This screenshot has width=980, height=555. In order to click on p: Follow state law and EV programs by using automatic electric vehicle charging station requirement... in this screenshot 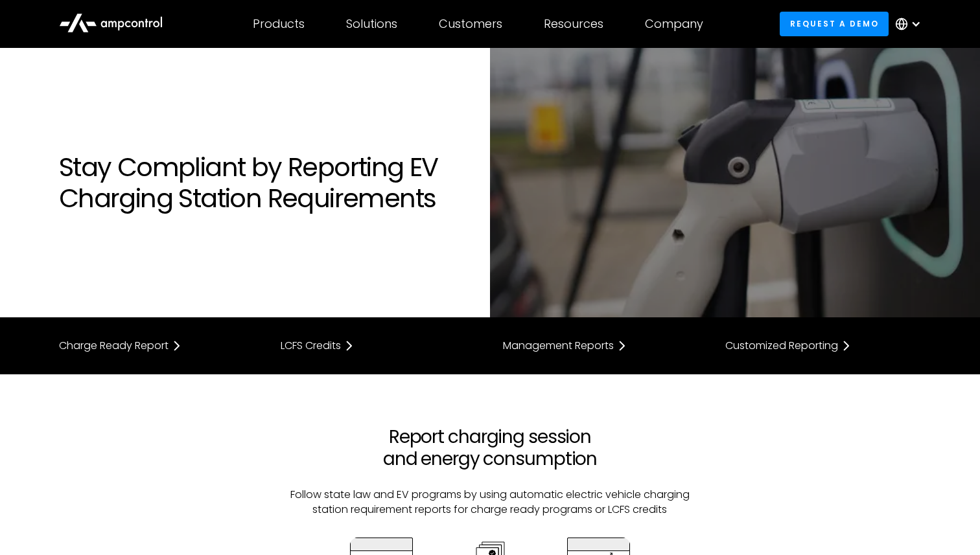, I will do `click(489, 502)`.